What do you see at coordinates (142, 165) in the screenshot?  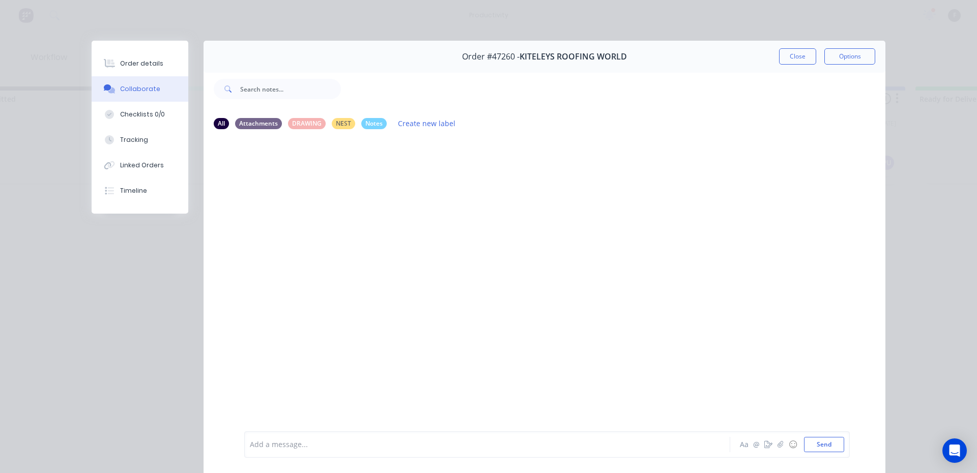 I see `div: Linked Orders` at bounding box center [142, 165].